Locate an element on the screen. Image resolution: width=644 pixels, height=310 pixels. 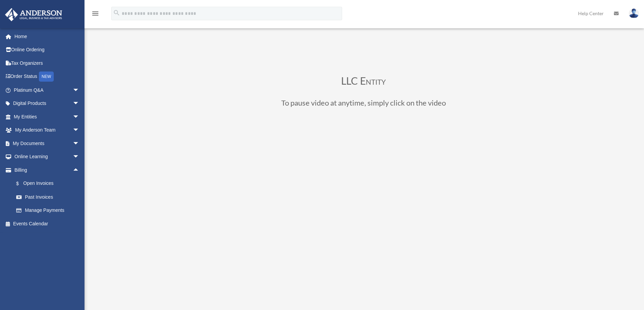
i: search is located at coordinates (116, 13).